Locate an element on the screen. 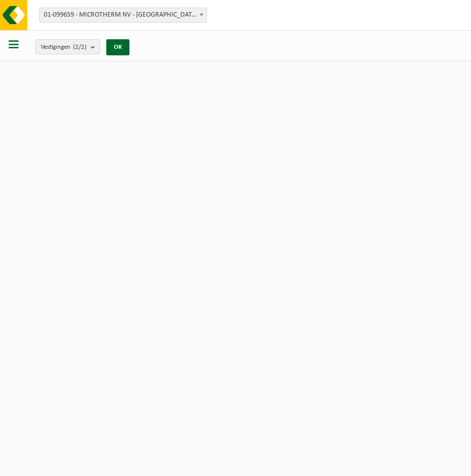  span: 01-099659 - MICROTHERM NV - SINT-NIKLAAS is located at coordinates (123, 15).